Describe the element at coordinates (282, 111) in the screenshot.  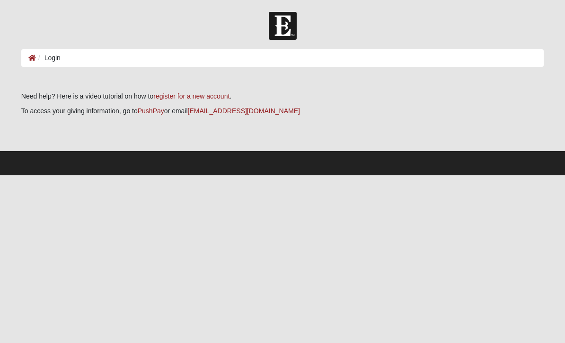
I see `p: To access your giving information, go to or email` at that location.